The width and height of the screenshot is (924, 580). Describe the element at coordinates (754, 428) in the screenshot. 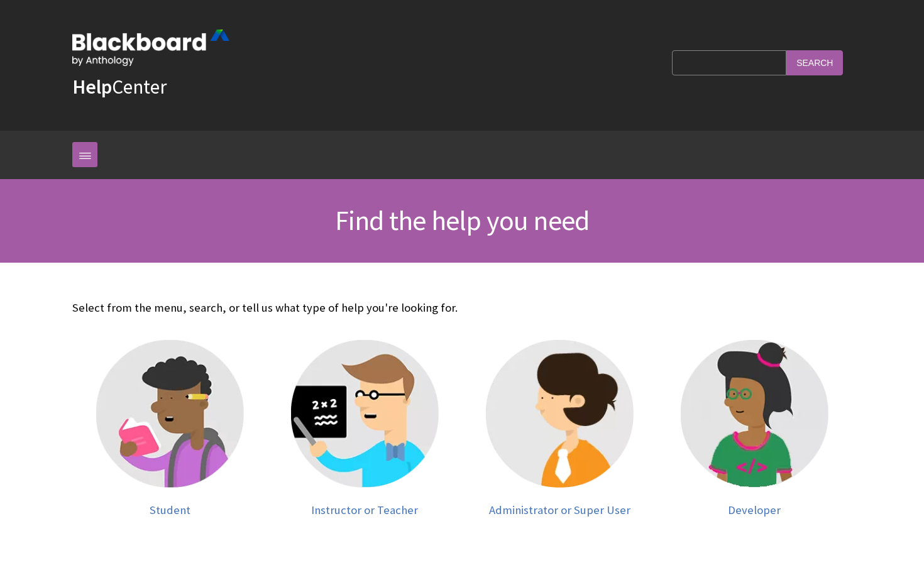

I see `a: Developer` at that location.